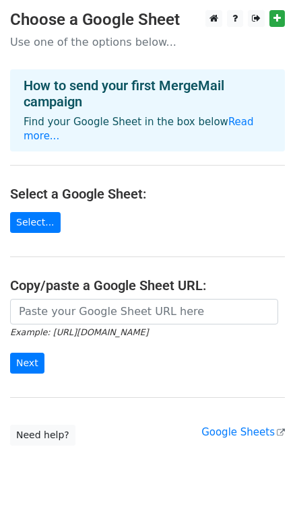 This screenshot has width=295, height=519. What do you see at coordinates (147, 93) in the screenshot?
I see `h4: How to send your first MergeMail campaign` at bounding box center [147, 93].